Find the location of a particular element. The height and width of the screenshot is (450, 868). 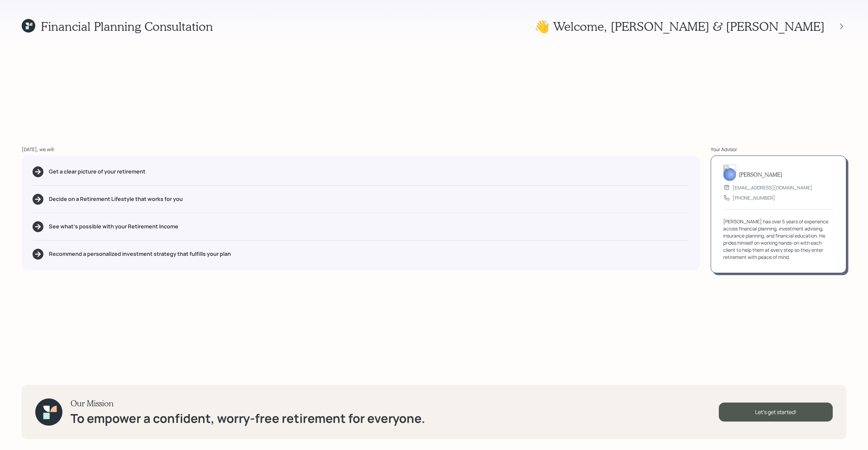

h1: To empower a confident, worry-free retirement for everyone. is located at coordinates (248, 418).